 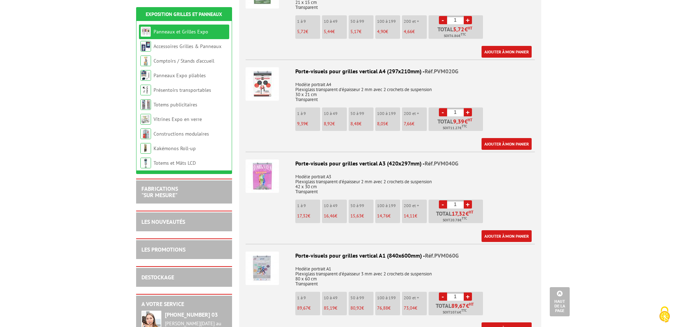 What do you see at coordinates (174, 163) in the screenshot?
I see `a: Totems et Mâts LCD` at bounding box center [174, 163].